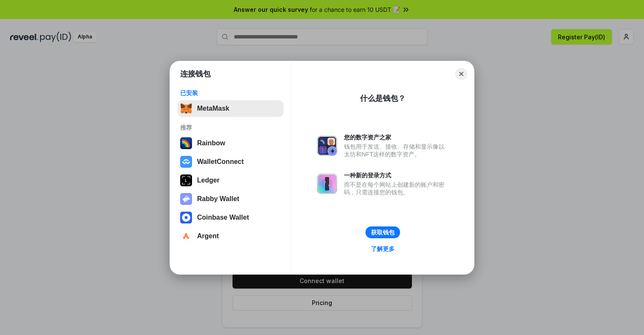 The height and width of the screenshot is (335, 644). Describe the element at coordinates (231, 93) in the screenshot. I see `div: 已安装` at that location.